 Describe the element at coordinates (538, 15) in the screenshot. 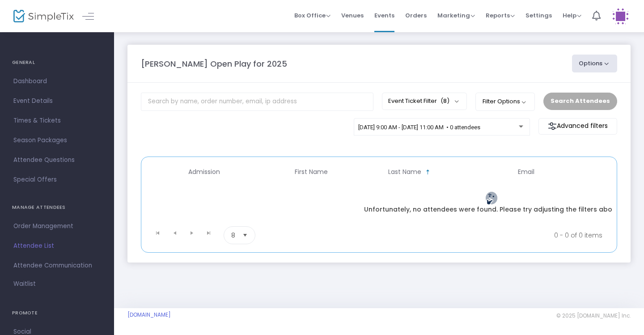

I see `span: Settings` at that location.